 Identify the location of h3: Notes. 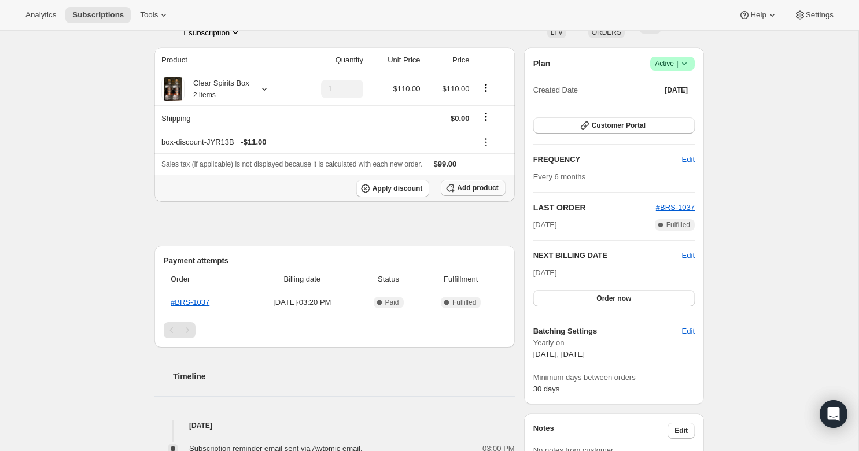
(601, 431).